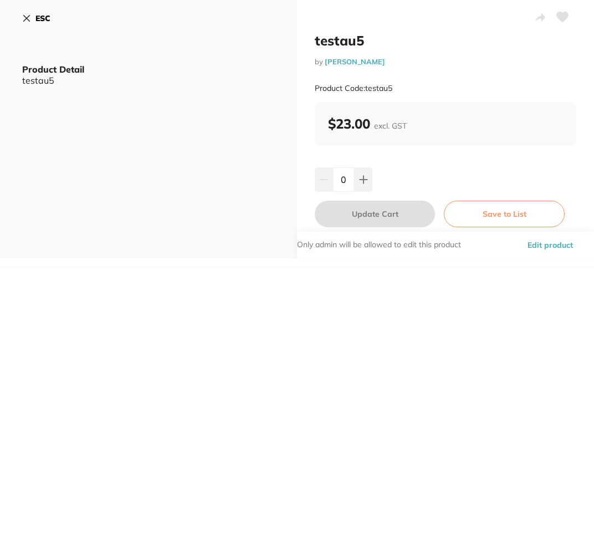 This screenshot has width=594, height=556. I want to click on div: testau5, so click(149, 80).